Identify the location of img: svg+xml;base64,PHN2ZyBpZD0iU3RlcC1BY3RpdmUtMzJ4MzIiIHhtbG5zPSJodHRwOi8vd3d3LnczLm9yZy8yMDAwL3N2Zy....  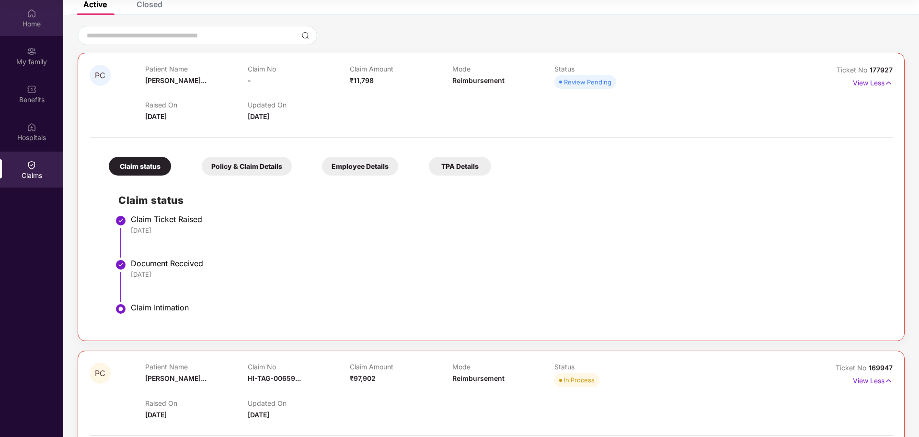
(121, 309).